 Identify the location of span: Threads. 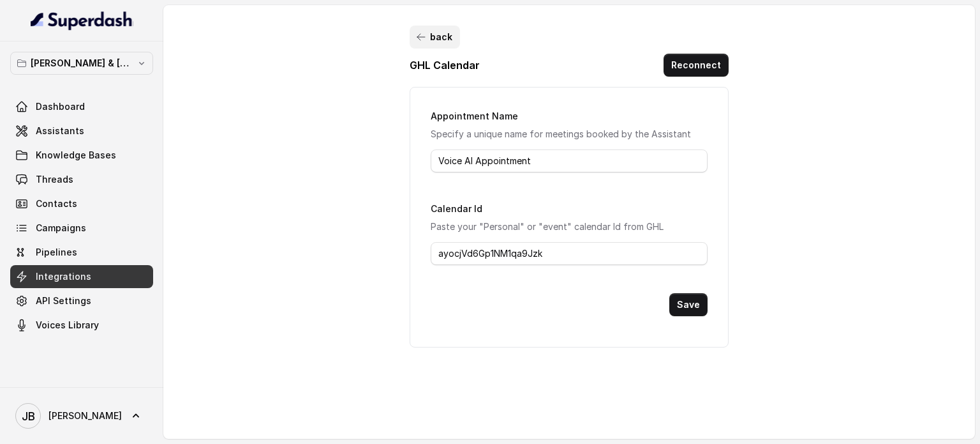
(54, 179).